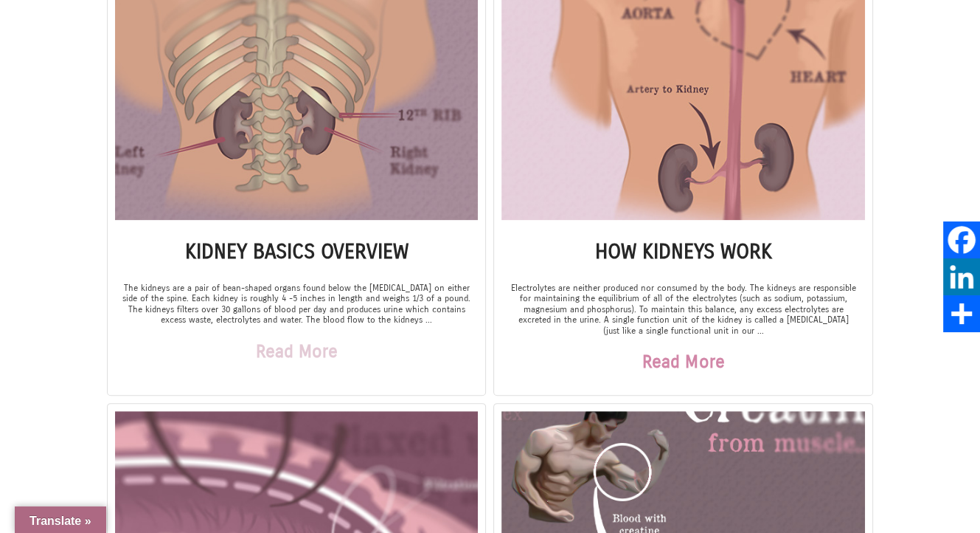 This screenshot has width=980, height=533. What do you see at coordinates (683, 335) in the screenshot?
I see `div: Electrolytes are neither produced nor consumed by the body. The kidneys are responsible for maint...` at bounding box center [683, 335].